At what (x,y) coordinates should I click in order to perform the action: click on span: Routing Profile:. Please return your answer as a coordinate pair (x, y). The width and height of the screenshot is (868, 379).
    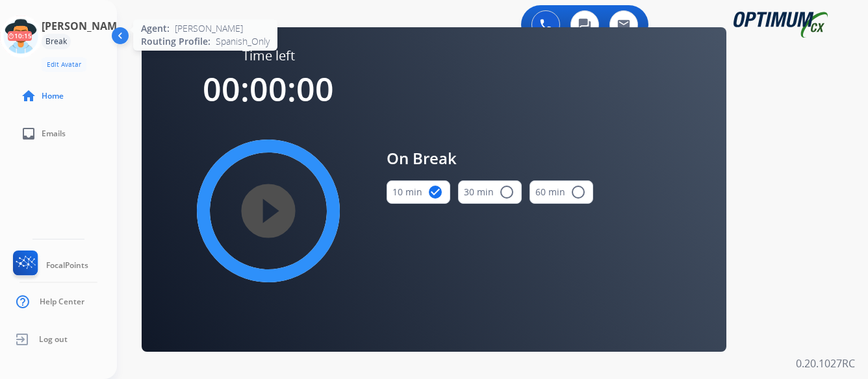
    Looking at the image, I should click on (175, 42).